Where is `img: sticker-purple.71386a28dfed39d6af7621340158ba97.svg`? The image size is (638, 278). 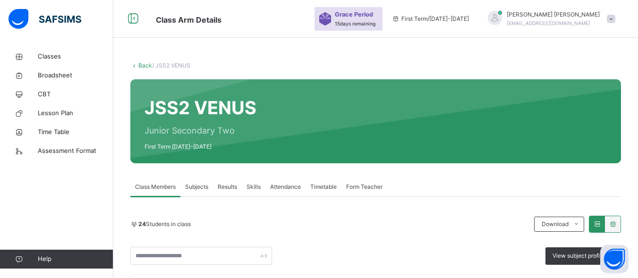 img: sticker-purple.71386a28dfed39d6af7621340158ba97.svg is located at coordinates (325, 19).